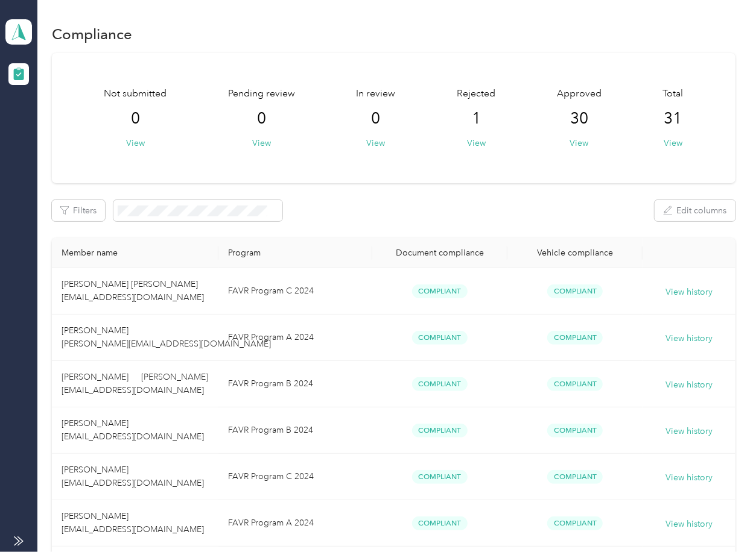  I want to click on span: Not submitted, so click(135, 94).